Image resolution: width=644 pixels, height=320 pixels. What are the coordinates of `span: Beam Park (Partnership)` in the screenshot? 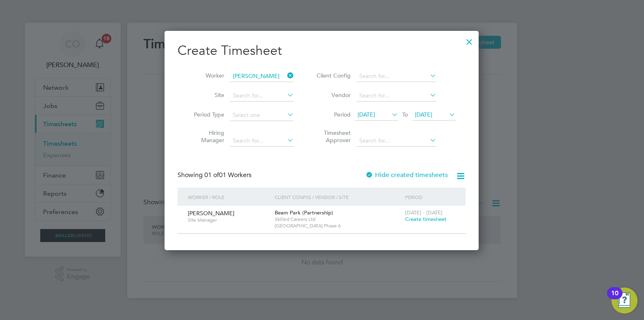 It's located at (304, 212).